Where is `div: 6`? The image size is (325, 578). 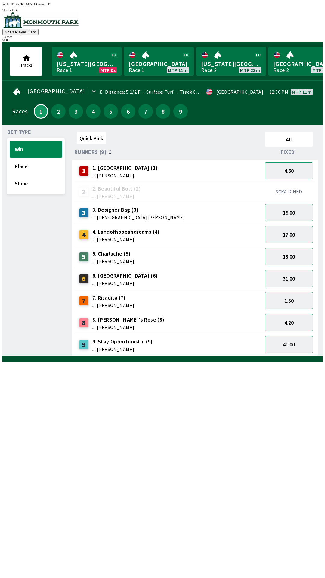 div: 6 is located at coordinates (84, 279).